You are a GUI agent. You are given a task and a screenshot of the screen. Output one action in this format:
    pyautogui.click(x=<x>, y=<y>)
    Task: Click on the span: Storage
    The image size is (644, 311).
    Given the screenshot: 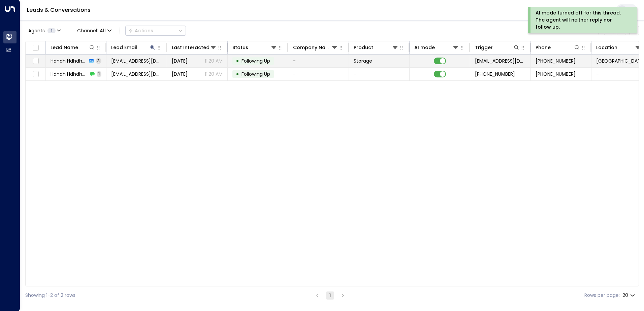 What is the action you would take?
    pyautogui.click(x=362, y=61)
    